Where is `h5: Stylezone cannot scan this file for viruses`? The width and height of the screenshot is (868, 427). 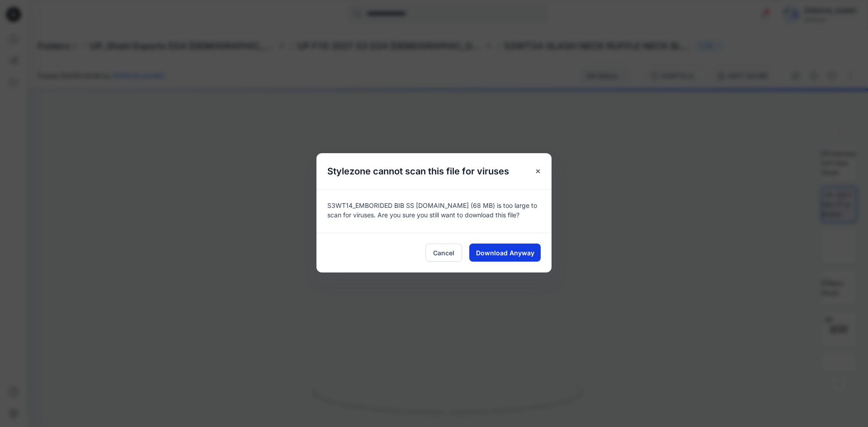 h5: Stylezone cannot scan this file for viruses is located at coordinates (418, 171).